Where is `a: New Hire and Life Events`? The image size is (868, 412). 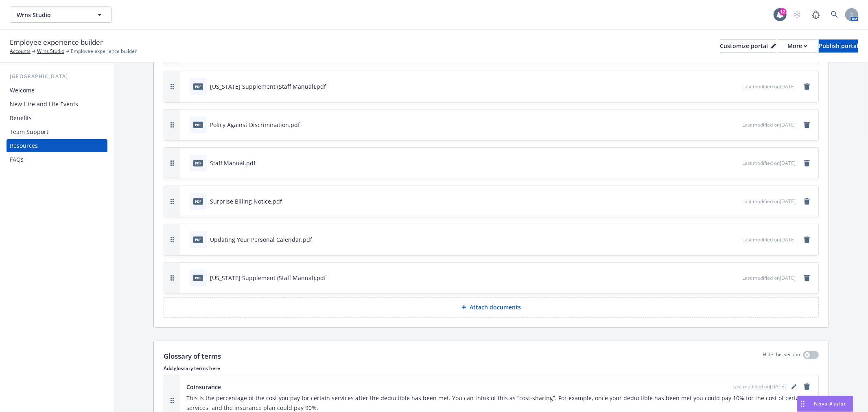
a: New Hire and Life Events is located at coordinates (57, 105).